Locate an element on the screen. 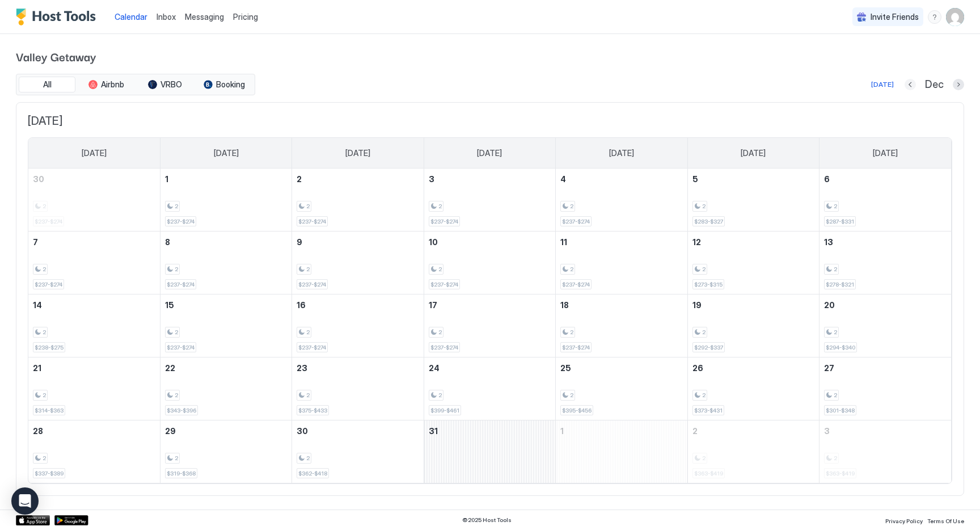 This screenshot has width=980, height=526. a: December 29, 2025 is located at coordinates (226, 431).